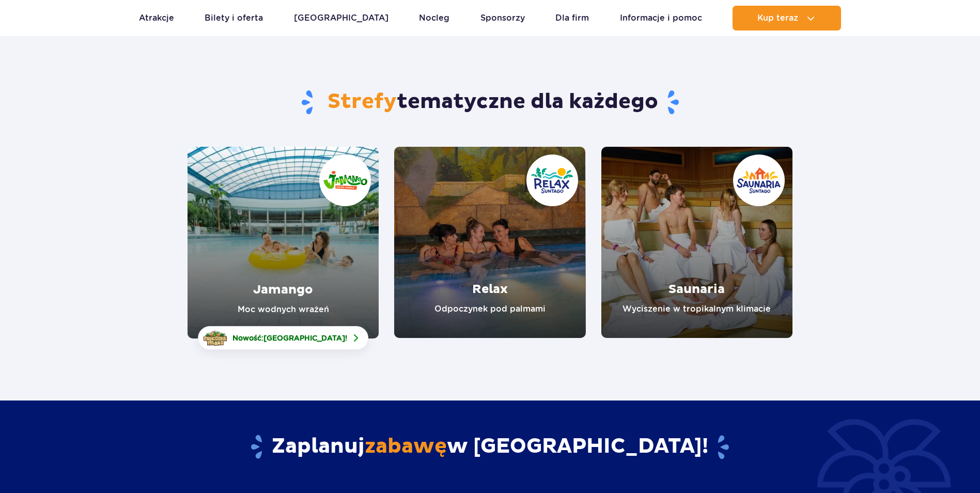 The height and width of the screenshot is (493, 980). Describe the element at coordinates (778, 18) in the screenshot. I see `span: Kup teraz` at that location.